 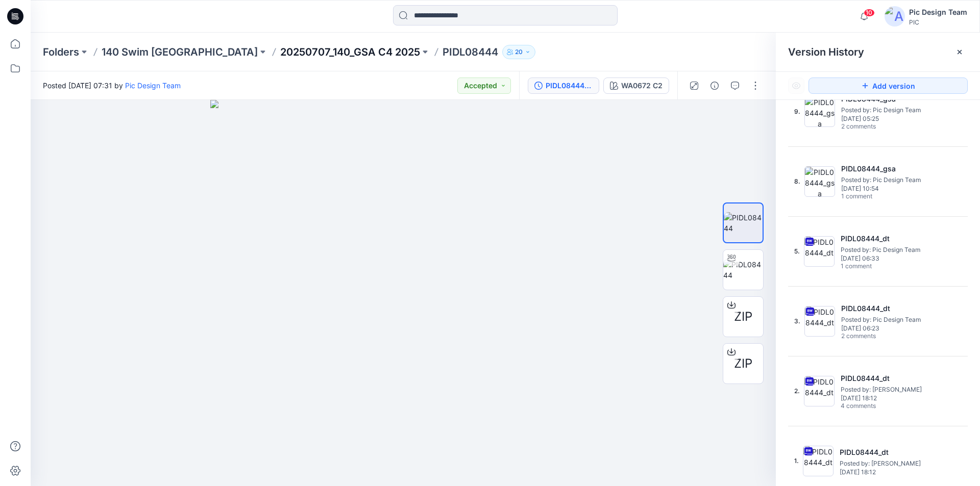 I want to click on button: Show Hidden Versions, so click(x=796, y=86).